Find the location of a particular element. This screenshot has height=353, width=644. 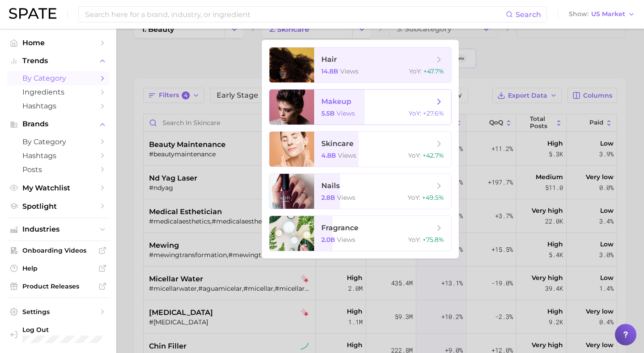

span: Home is located at coordinates (58, 42).